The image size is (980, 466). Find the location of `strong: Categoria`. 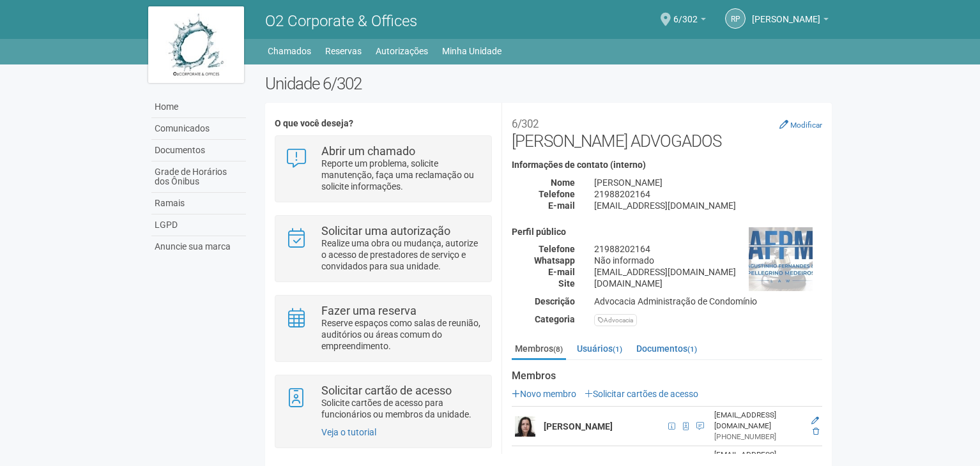

strong: Categoria is located at coordinates (554, 319).